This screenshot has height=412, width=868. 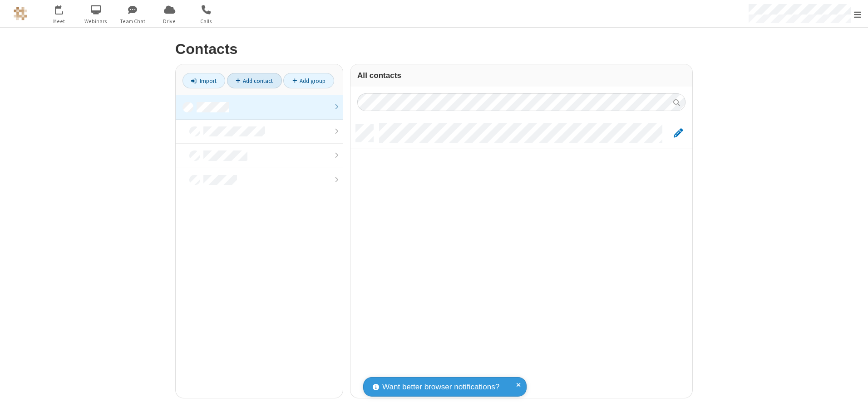 I want to click on span: Want better browser notifications?, so click(x=441, y=387).